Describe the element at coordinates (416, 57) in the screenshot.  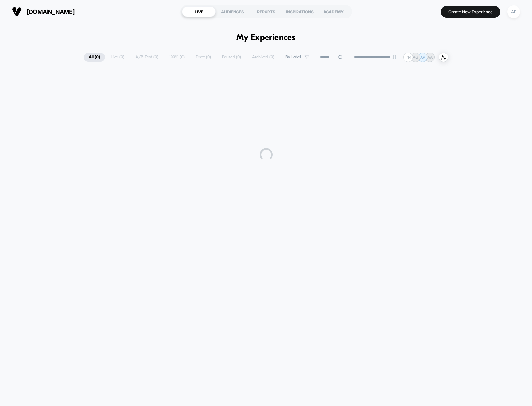
I see `p: AG` at that location.